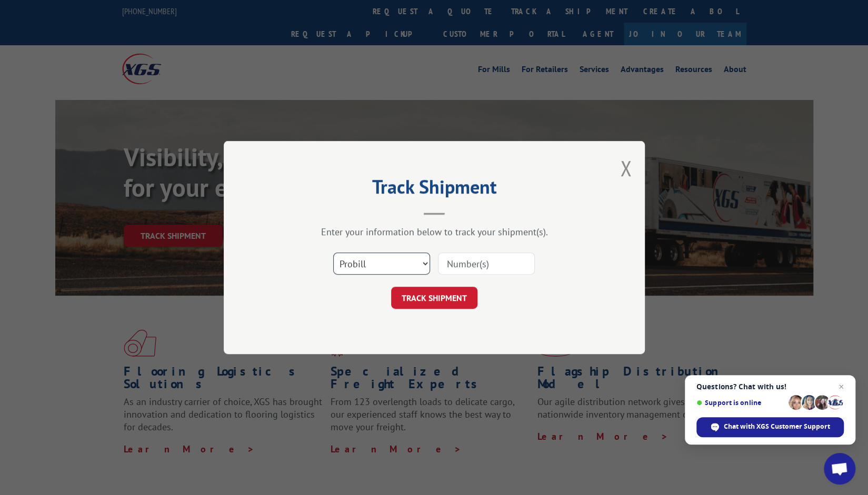  What do you see at coordinates (434, 231) in the screenshot?
I see `div: Enter your information below to track your shipment(s).` at bounding box center [434, 231].